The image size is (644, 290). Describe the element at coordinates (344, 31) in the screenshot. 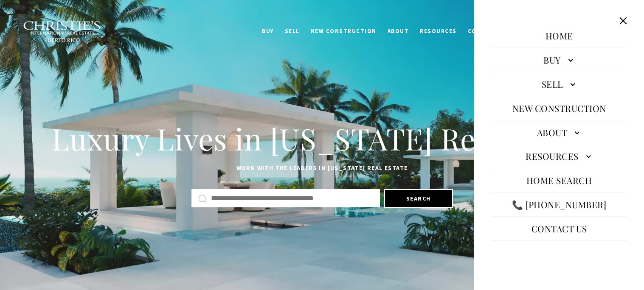

I see `span: New Construction` at that location.